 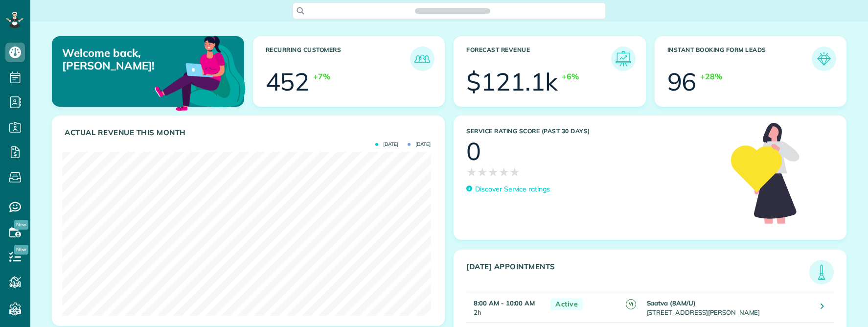 I want to click on a: Discover Service ratings, so click(x=508, y=189).